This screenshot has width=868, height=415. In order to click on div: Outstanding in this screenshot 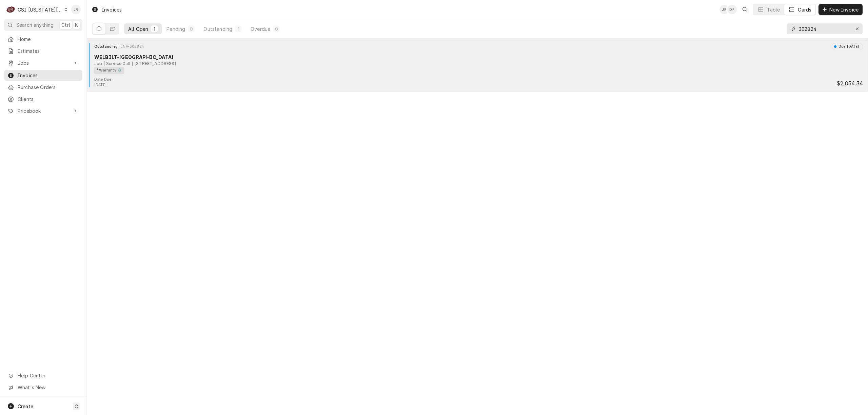, I will do `click(218, 29)`.